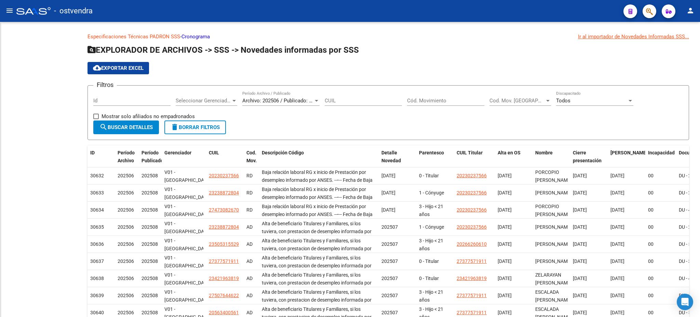  I want to click on span: 27507644622, so click(224, 295).